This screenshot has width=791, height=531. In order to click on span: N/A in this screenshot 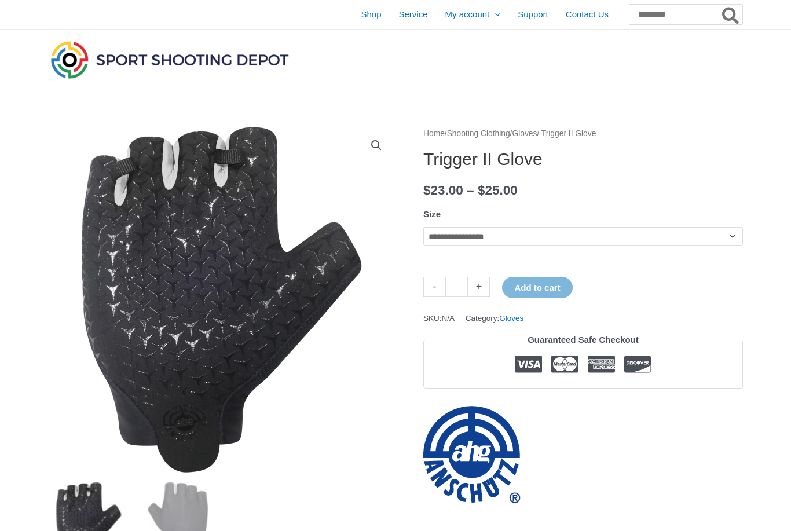, I will do `click(448, 318)`.